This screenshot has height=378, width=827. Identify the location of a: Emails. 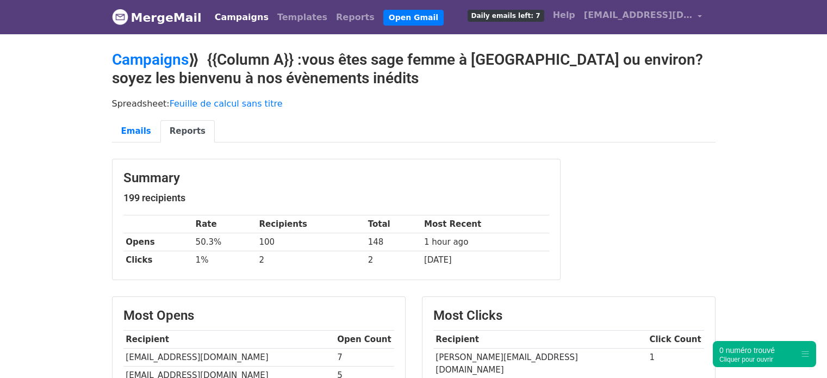
(136, 131).